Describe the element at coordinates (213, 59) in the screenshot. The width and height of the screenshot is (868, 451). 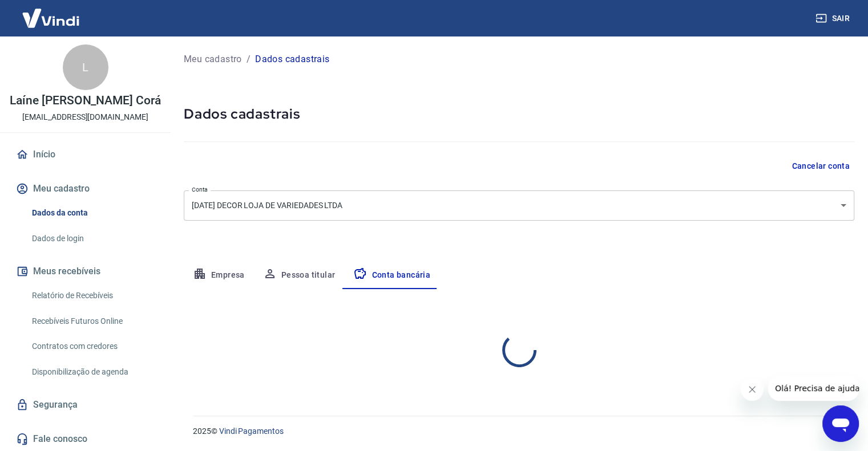
I see `a: Meu cadastro` at that location.